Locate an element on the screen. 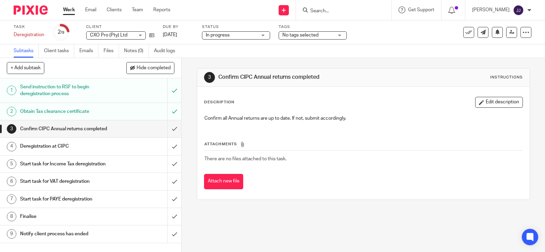 The height and width of the screenshot is (252, 545). a: Clients is located at coordinates (114, 10).